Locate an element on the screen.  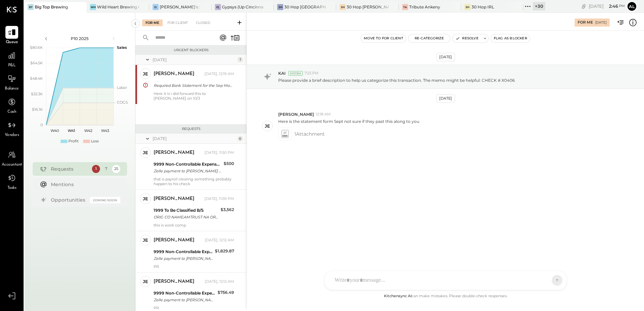
span: Tasks is located at coordinates (12, 188).